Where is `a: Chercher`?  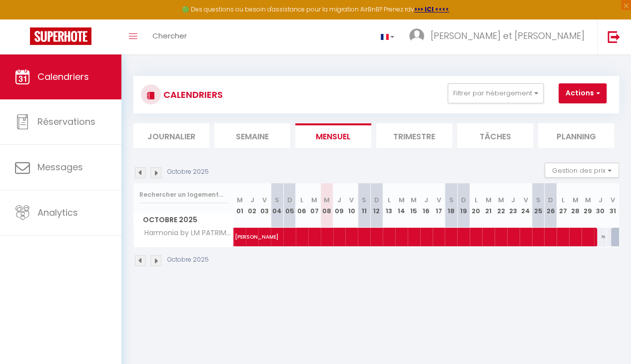
a: Chercher is located at coordinates (169, 37).